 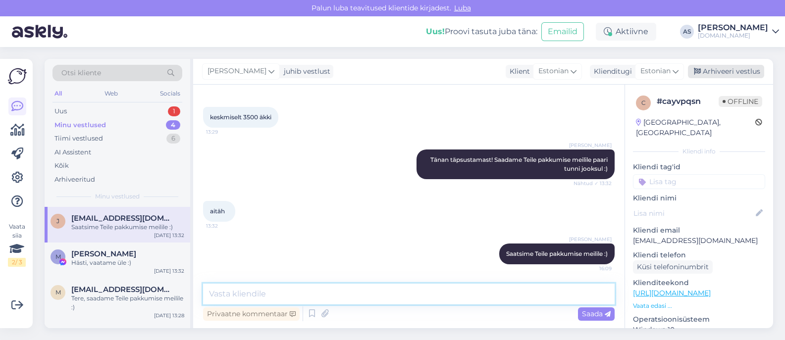 What do you see at coordinates (740, 101) in the screenshot?
I see `span: Offline` at bounding box center [740, 101].